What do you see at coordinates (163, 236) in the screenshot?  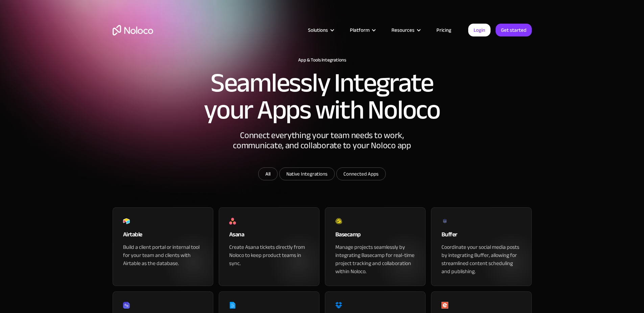 I see `div: Airtable` at bounding box center [163, 236].